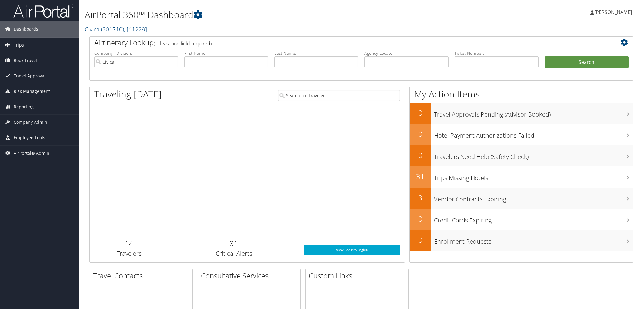  I want to click on h3: Trips Missing Hotels, so click(534, 177).